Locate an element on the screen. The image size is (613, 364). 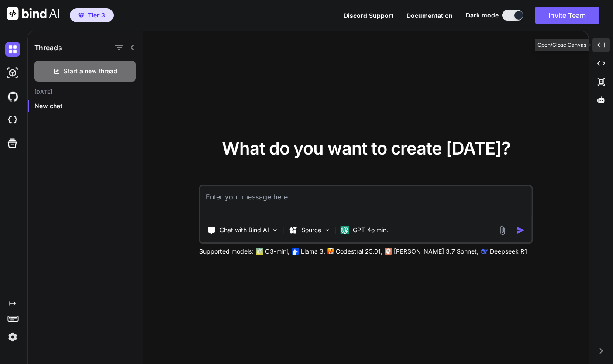
button: Invite Team is located at coordinates (567, 15).